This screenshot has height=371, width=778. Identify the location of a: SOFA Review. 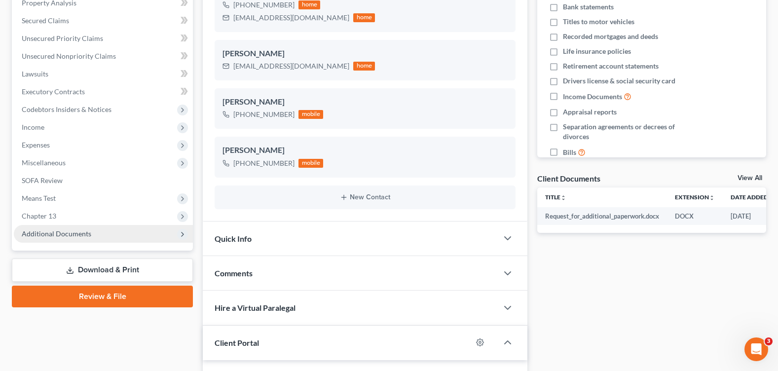
(103, 181).